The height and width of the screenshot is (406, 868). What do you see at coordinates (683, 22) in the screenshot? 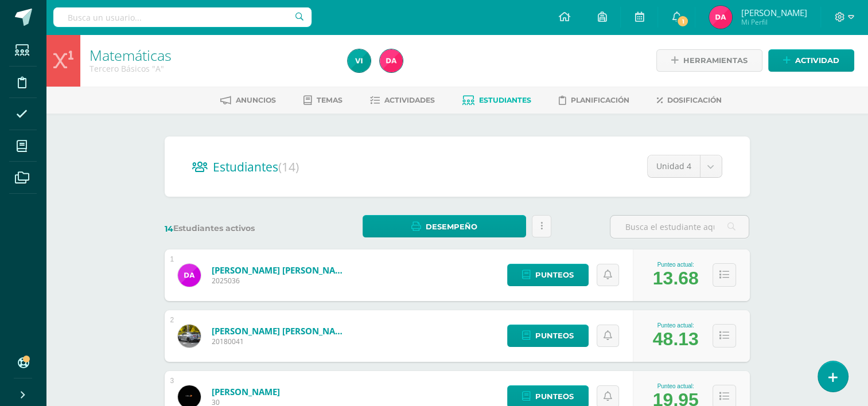
I see `span: 1` at bounding box center [683, 22].